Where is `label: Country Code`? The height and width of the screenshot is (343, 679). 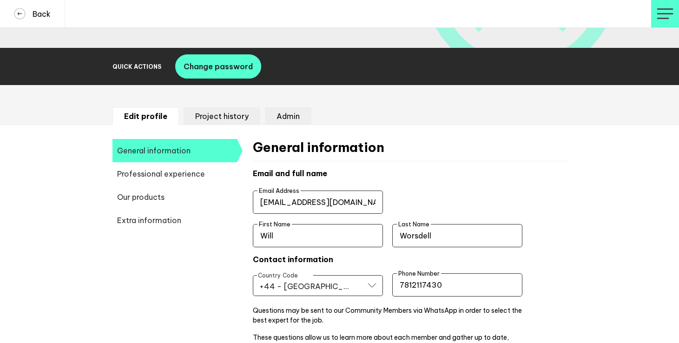 label: Country Code is located at coordinates (278, 275).